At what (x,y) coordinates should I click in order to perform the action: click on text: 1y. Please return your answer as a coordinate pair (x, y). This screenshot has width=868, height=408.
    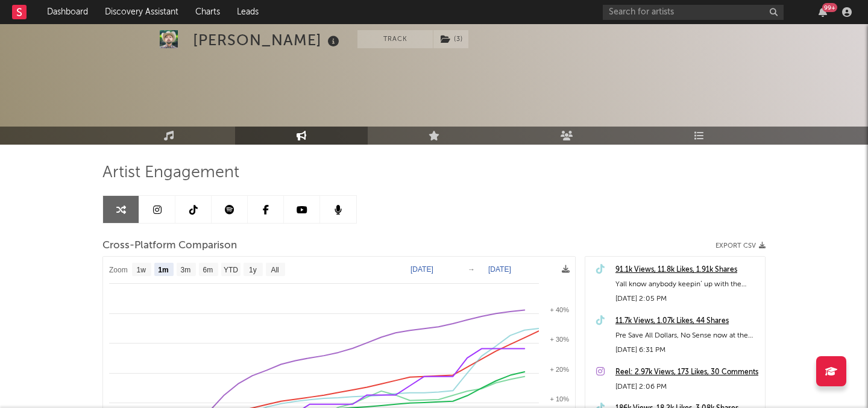
    Looking at the image, I should click on (253, 270).